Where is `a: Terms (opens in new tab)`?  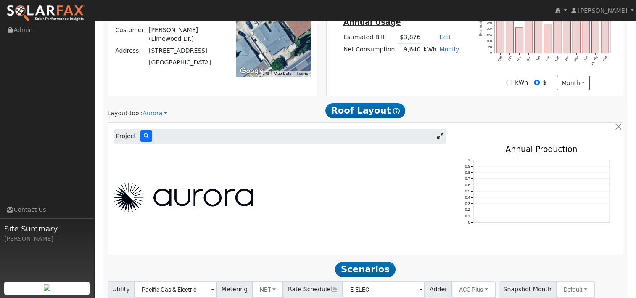
a: Terms (opens in new tab) is located at coordinates (302, 73).